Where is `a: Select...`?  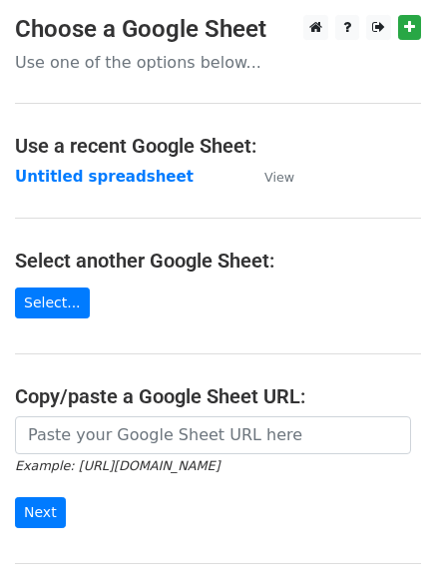 a: Select... is located at coordinates (52, 302).